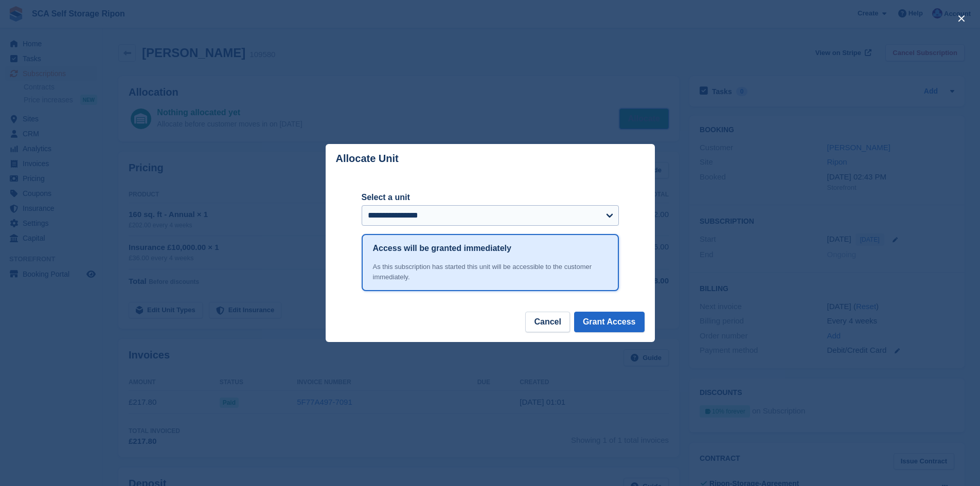 Image resolution: width=980 pixels, height=486 pixels. Describe the element at coordinates (367, 158) in the screenshot. I see `p: Allocate Unit` at that location.